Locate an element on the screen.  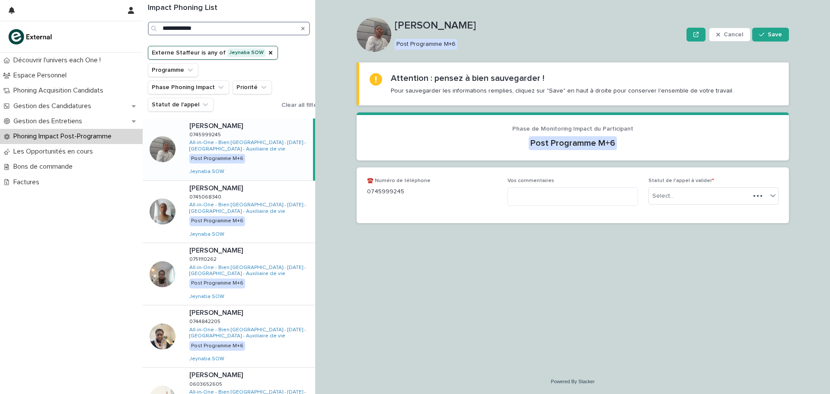
button: Programme is located at coordinates (173, 70).